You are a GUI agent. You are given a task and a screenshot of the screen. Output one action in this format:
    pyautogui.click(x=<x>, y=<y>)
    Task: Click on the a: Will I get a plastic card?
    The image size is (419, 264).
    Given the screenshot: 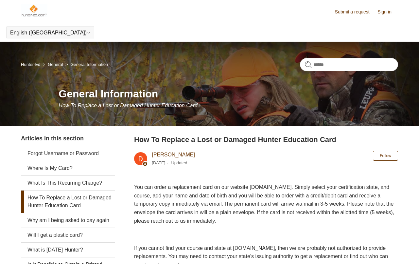 What is the action you would take?
    pyautogui.click(x=68, y=235)
    